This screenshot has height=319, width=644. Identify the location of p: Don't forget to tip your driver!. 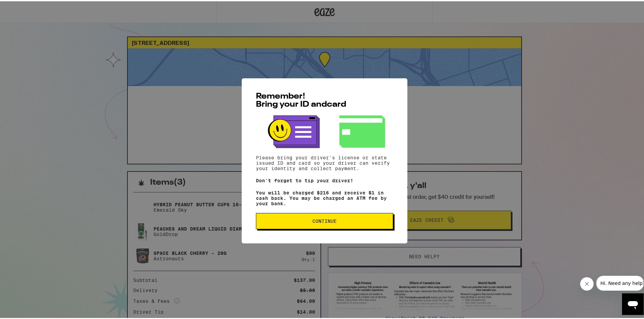
(325, 179).